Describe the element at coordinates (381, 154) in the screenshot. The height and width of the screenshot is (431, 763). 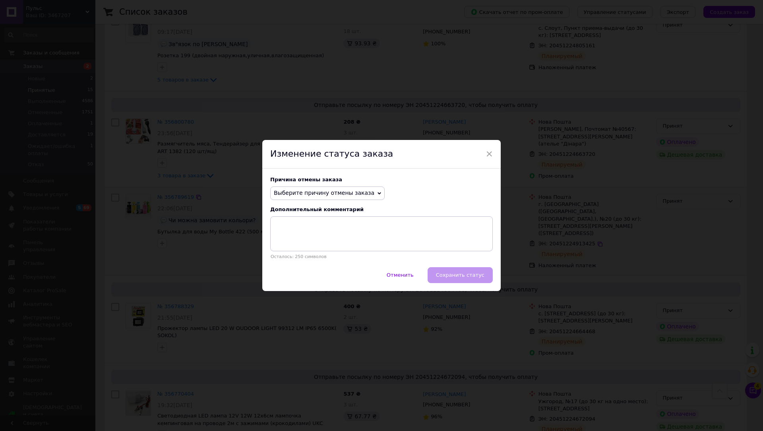
I see `div: Изменение статуса заказа` at that location.